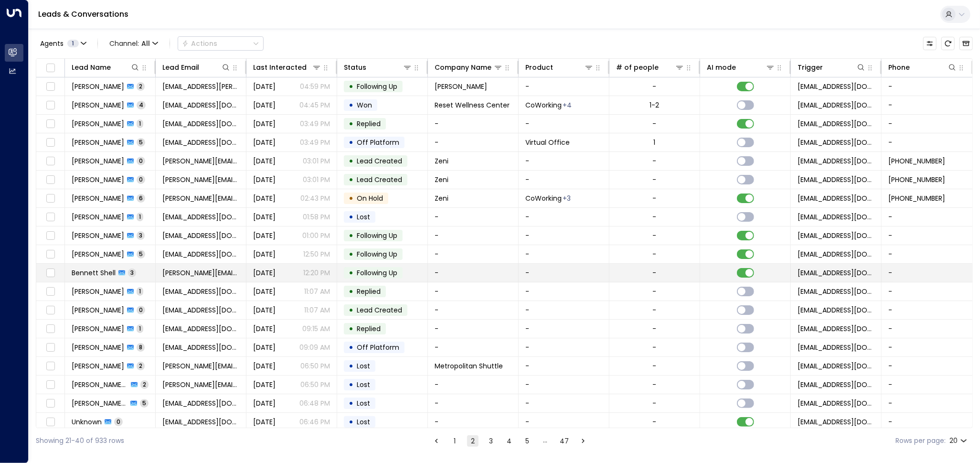 This screenshot has height=463, width=980. Describe the element at coordinates (831, 67) in the screenshot. I see `div: Trigger` at that location.